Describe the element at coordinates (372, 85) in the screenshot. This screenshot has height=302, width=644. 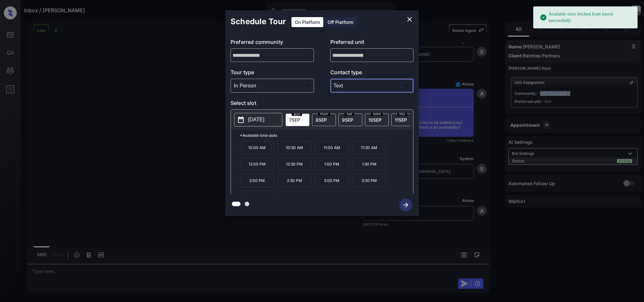
I see `div: Text` at that location.